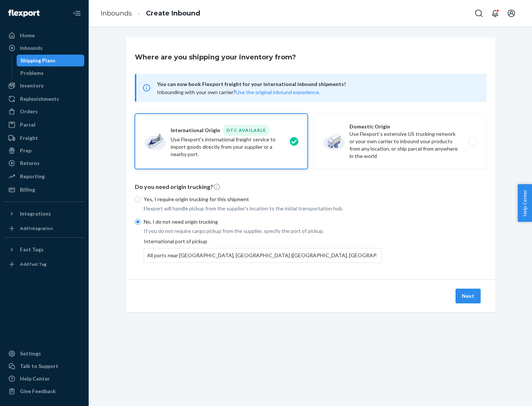 The width and height of the screenshot is (532, 406). What do you see at coordinates (479, 13) in the screenshot?
I see `button: Open Search Box` at bounding box center [479, 13].